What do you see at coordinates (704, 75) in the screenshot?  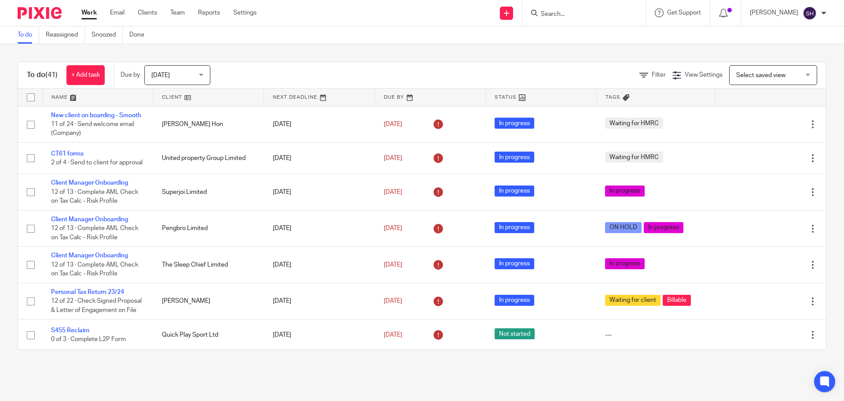 I see `span: View Settings` at bounding box center [704, 75].